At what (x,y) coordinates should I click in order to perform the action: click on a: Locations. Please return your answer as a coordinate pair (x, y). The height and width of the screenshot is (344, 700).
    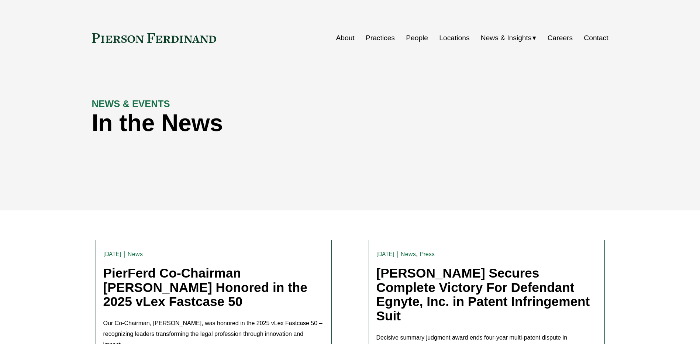
    Looking at the image, I should click on (454, 38).